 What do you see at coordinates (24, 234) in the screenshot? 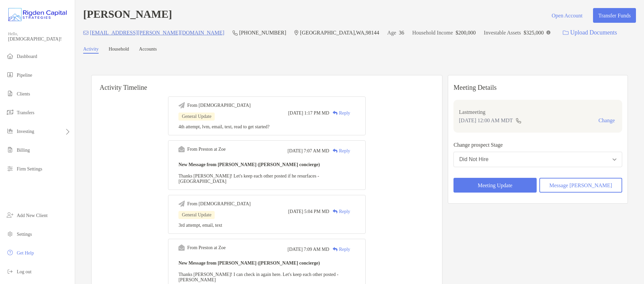
I see `span: Settings` at bounding box center [24, 234].